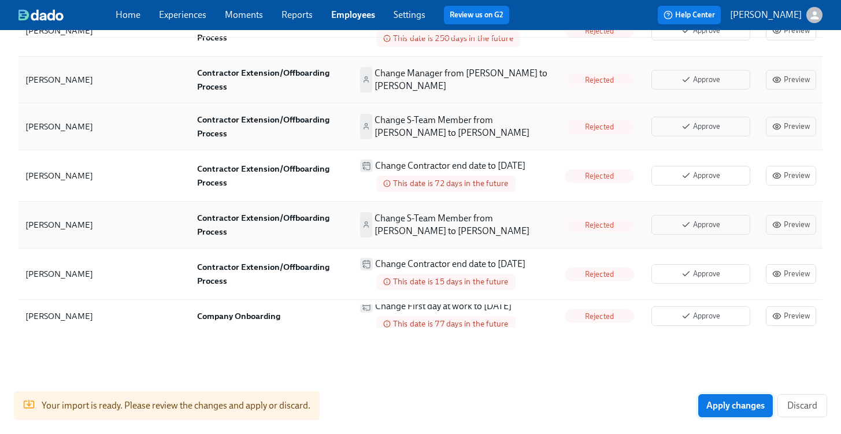 Image resolution: width=841 pixels, height=434 pixels. What do you see at coordinates (183, 14) in the screenshot?
I see `a: Experiences` at bounding box center [183, 14].